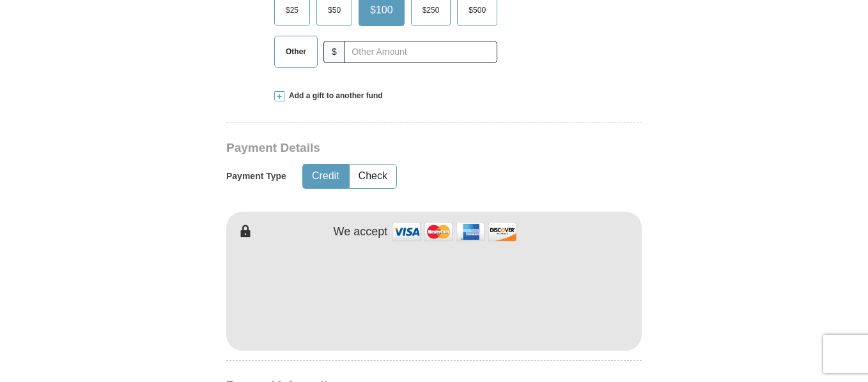 The height and width of the screenshot is (382, 868). Describe the element at coordinates (477, 10) in the screenshot. I see `span: $500` at that location.